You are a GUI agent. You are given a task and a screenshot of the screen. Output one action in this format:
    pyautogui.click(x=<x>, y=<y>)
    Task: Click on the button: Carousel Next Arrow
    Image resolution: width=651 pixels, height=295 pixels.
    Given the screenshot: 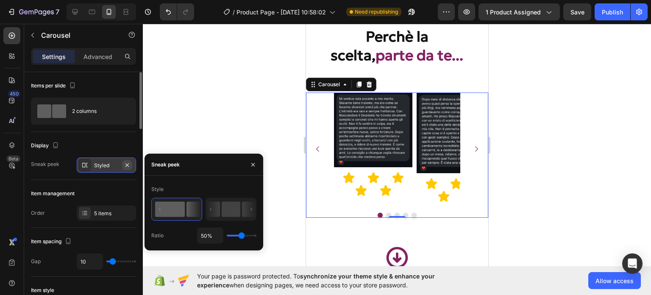 What is the action you would take?
    pyautogui.click(x=170, y=125)
    